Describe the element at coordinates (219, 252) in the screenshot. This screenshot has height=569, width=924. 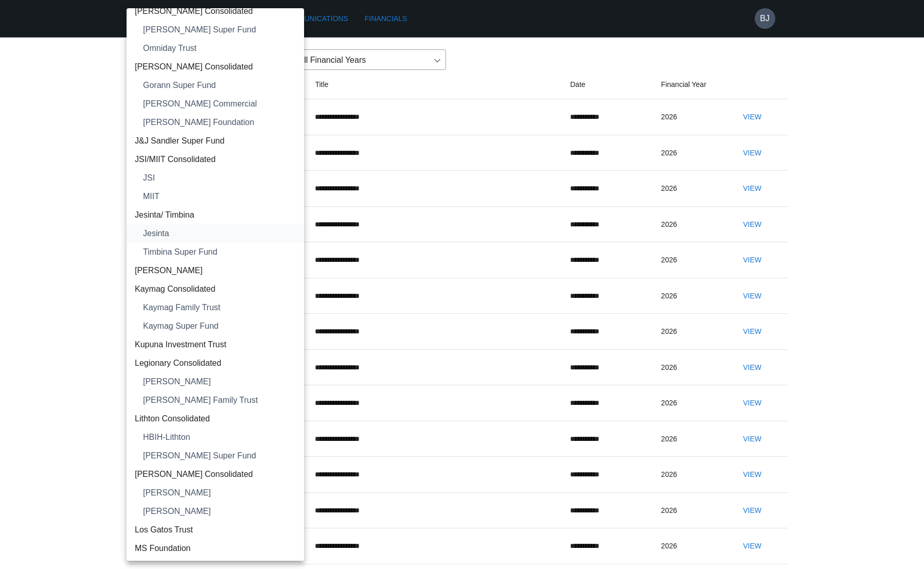
I see `span: Timbina Super Fund` at that location.